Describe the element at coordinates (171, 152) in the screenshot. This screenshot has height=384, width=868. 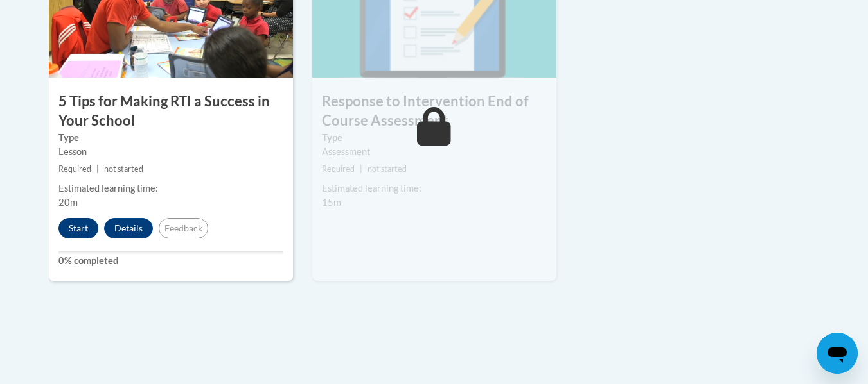
I see `div: Lesson` at that location.